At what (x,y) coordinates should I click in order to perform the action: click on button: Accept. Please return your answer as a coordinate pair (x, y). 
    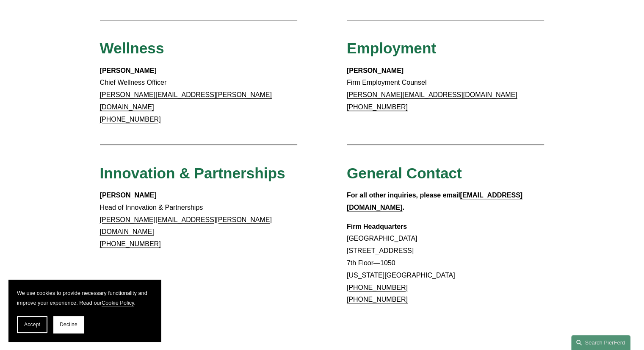
    Looking at the image, I should click on (32, 325).